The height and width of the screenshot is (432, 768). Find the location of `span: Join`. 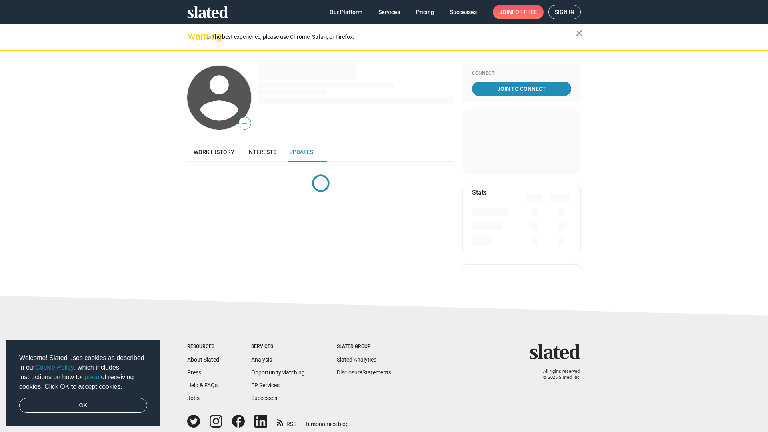

span: Join is located at coordinates (518, 12).